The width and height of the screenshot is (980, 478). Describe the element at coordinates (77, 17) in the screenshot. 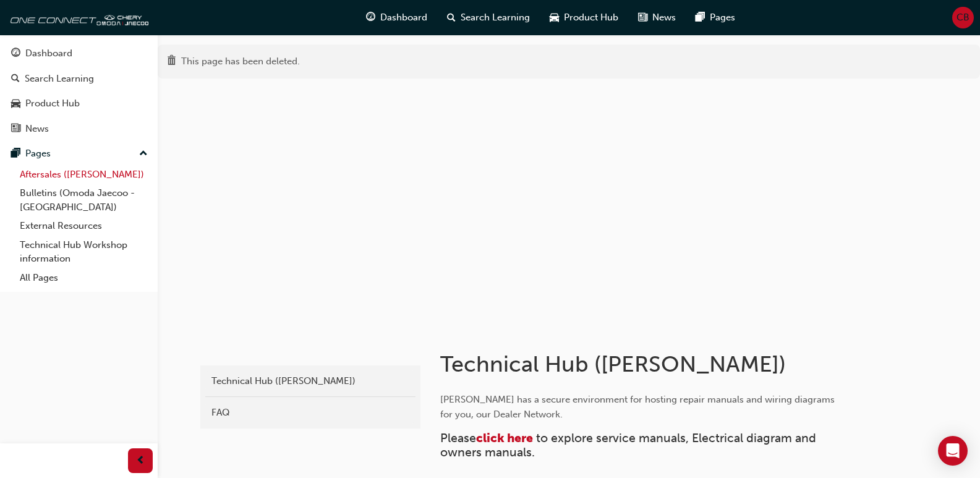

I see `a: oneconnect` at that location.